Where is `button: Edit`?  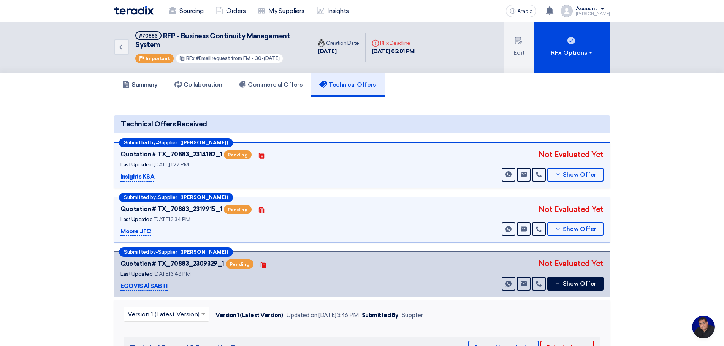
button: Edit is located at coordinates (519, 47).